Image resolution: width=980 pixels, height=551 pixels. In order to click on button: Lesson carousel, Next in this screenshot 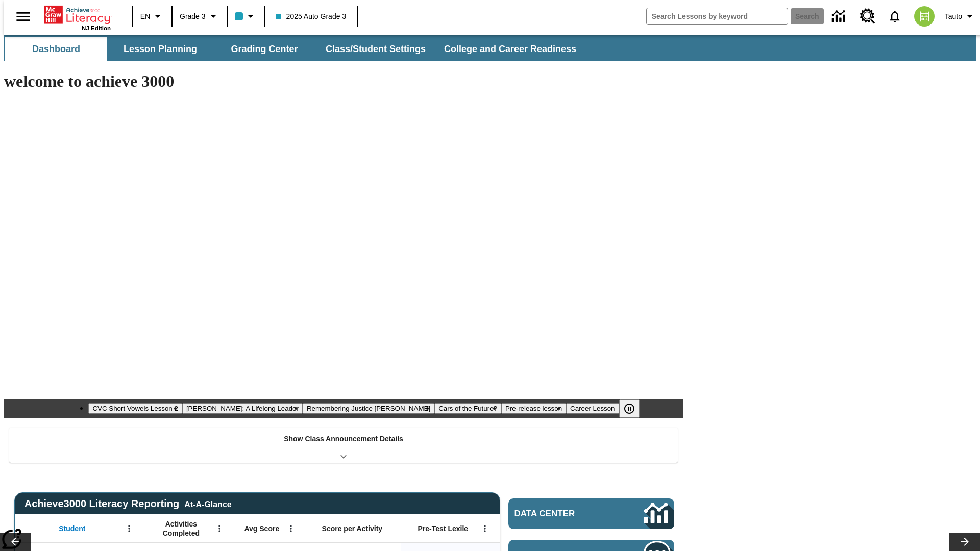, I will do `click(965, 542)`.